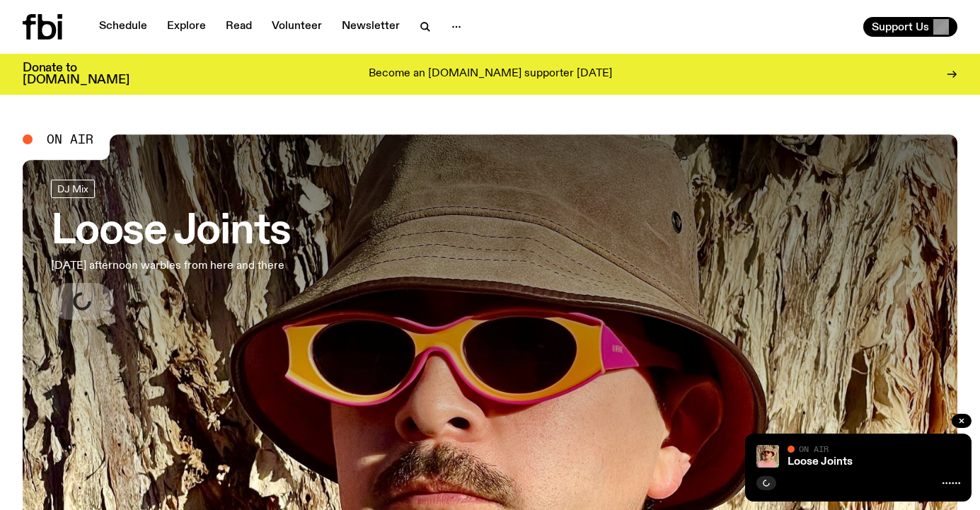 The width and height of the screenshot is (980, 510). What do you see at coordinates (900, 27) in the screenshot?
I see `span: Support Us` at bounding box center [900, 27].